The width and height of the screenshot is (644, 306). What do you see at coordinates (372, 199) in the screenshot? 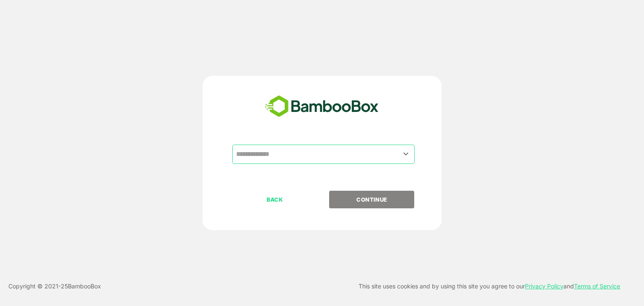
I see `p: CONTINUE` at bounding box center [372, 199].